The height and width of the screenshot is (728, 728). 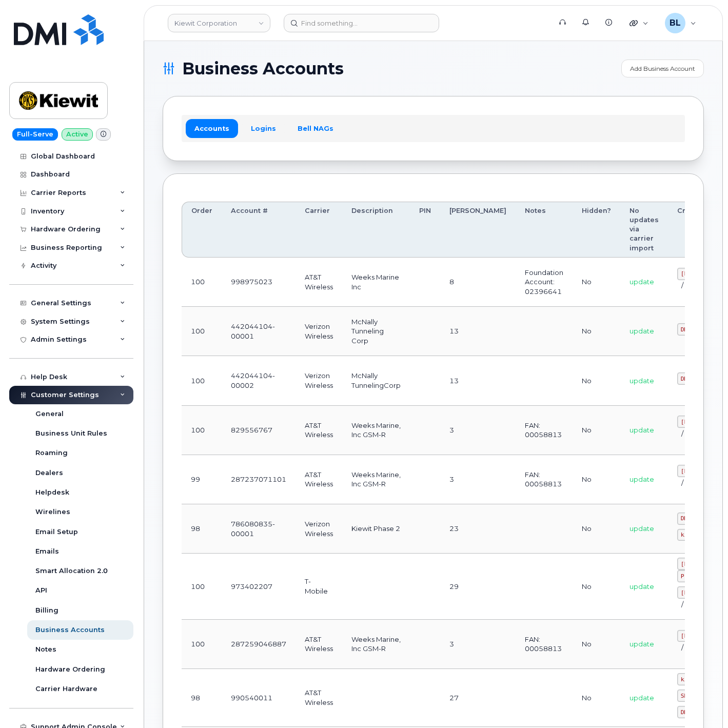 I want to click on a: Accounts, so click(x=212, y=129).